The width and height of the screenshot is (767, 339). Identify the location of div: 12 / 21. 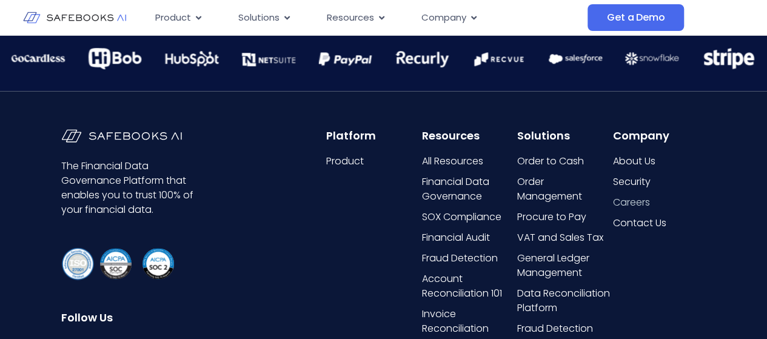
(422, 60).